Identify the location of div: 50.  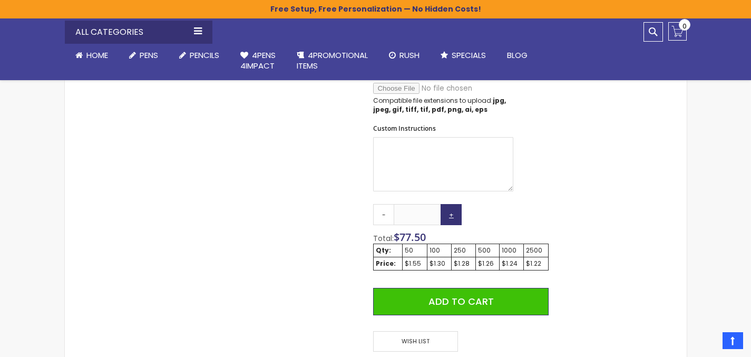
(415, 250).